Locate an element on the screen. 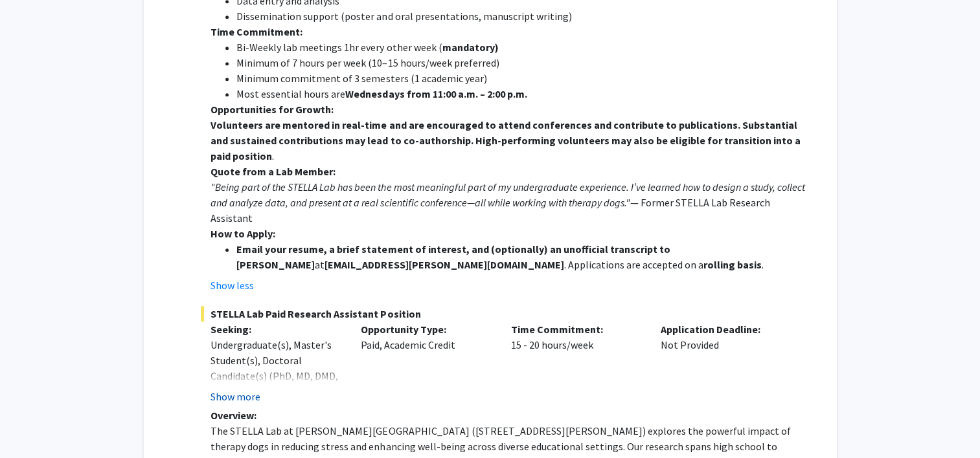 This screenshot has width=980, height=458. p: Opportunity Type: is located at coordinates (426, 330).